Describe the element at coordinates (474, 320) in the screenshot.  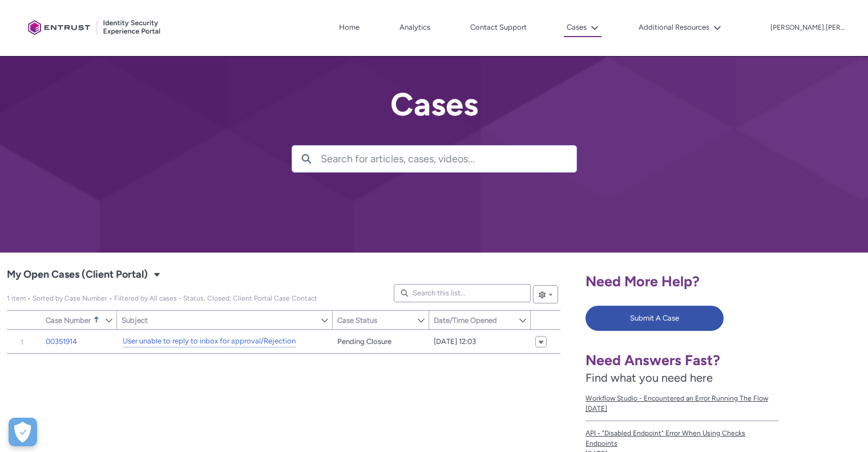
I see `a: Date/Time Opened` at that location.